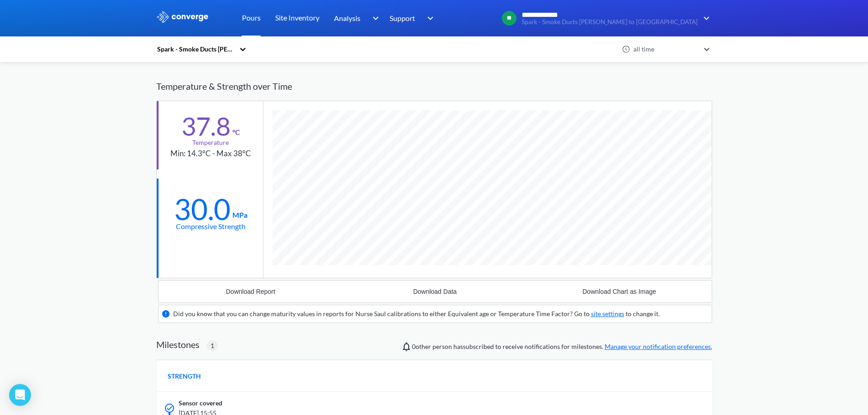 This screenshot has height=415, width=868. Describe the element at coordinates (211, 153) in the screenshot. I see `div: Min: 14.3°C - Max 38°C` at that location.